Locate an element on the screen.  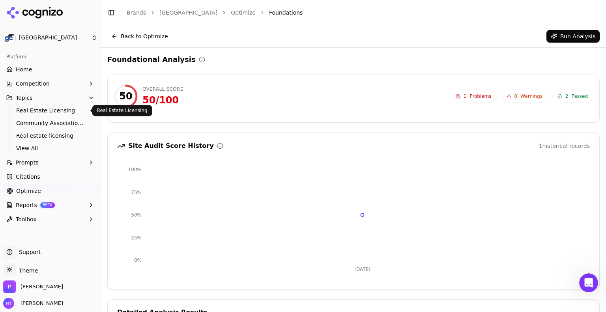
span: 1 is located at coordinates (465, 96).